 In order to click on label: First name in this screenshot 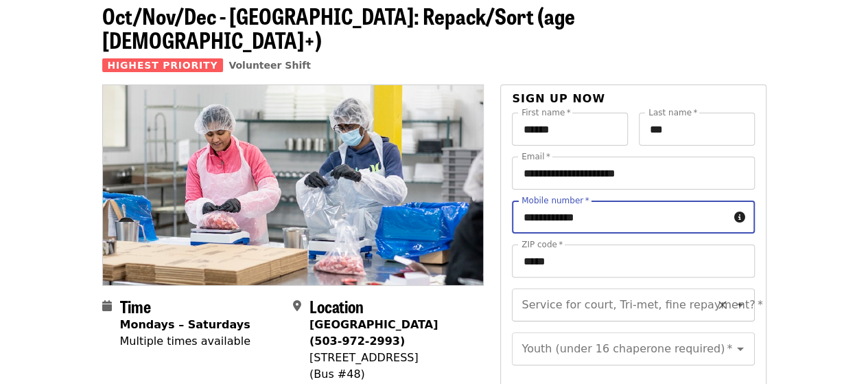, I will do `click(546, 112)`.